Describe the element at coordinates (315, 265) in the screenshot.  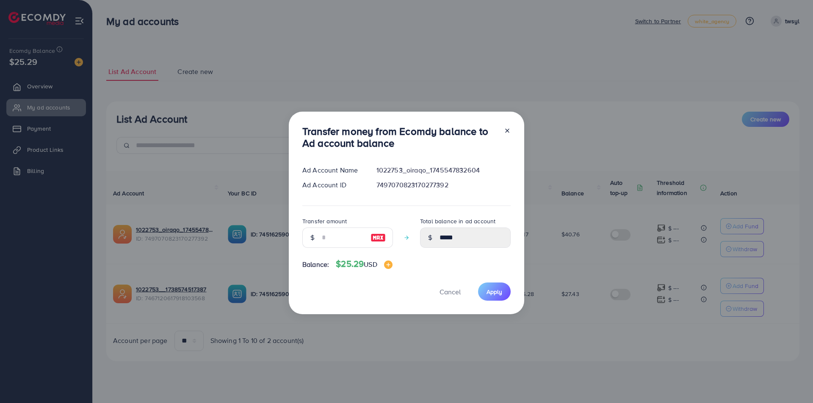
I see `span: Balance:` at that location.